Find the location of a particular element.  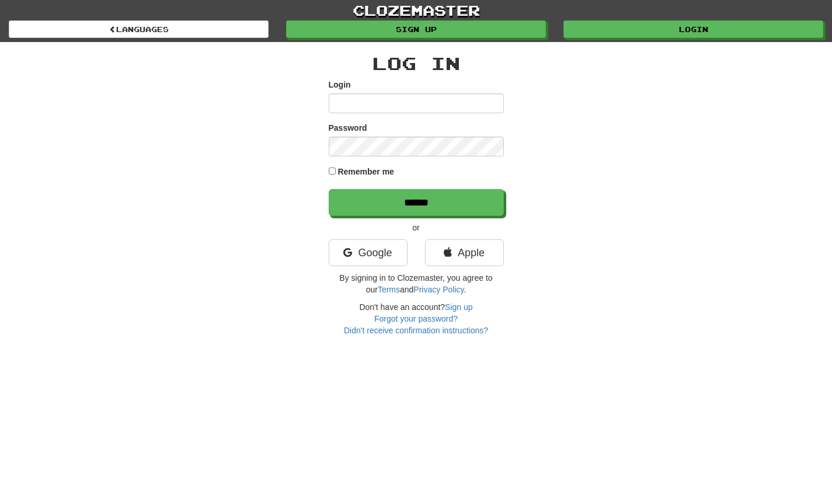

label: Remember me is located at coordinates (365, 172).